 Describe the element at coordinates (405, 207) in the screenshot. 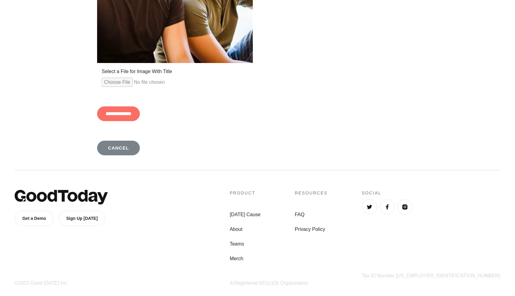

I see `img: Instagram` at that location.